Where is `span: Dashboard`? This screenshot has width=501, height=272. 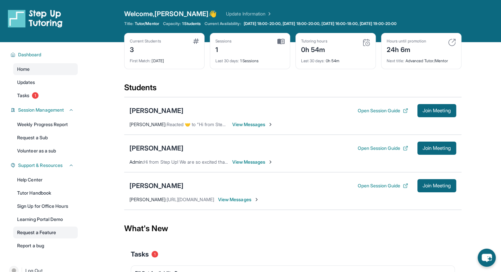 span: Dashboard is located at coordinates (30, 55).